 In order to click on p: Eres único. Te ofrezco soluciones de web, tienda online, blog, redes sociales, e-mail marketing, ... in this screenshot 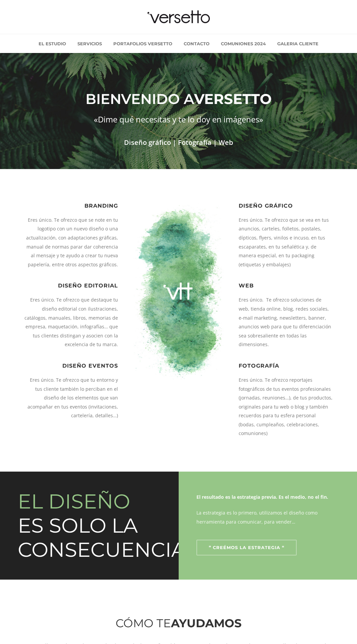, I will do `click(286, 323)`.